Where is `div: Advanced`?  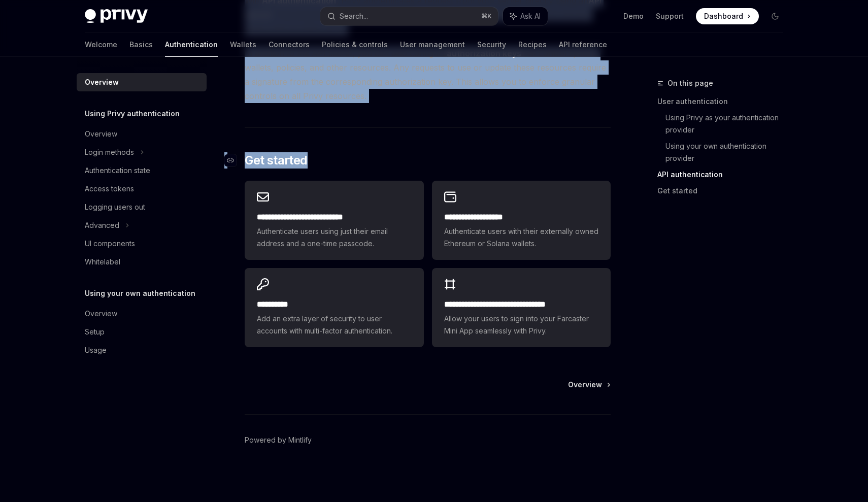 div: Advanced is located at coordinates (102, 226).